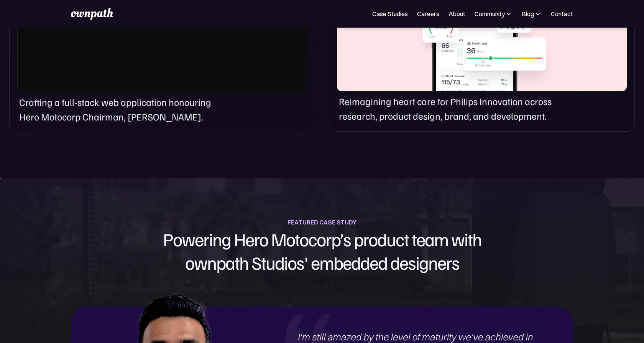  I want to click on div: FEATURED CASE STUDY, so click(322, 222).